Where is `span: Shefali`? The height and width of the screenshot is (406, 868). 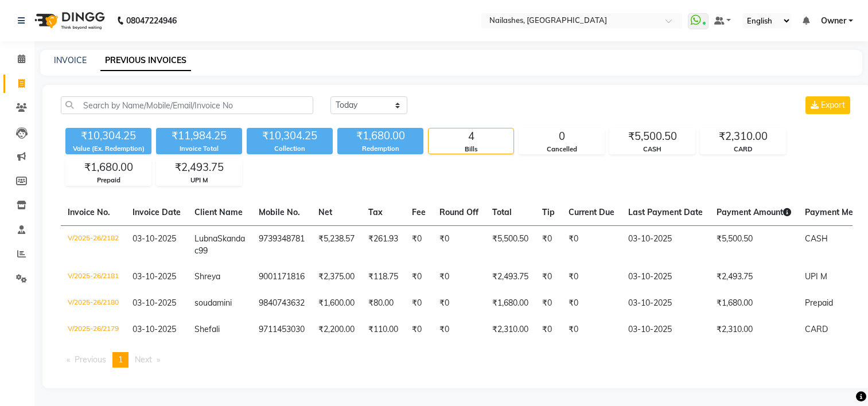
span: Shefali is located at coordinates (207, 329).